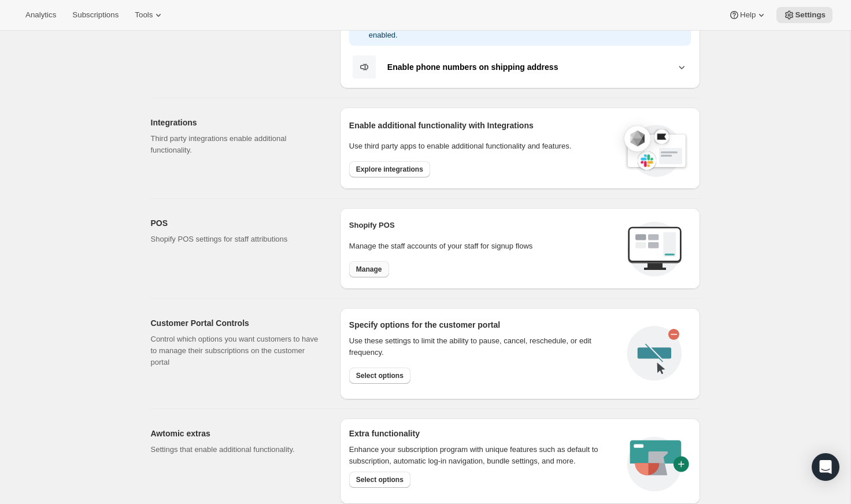 This screenshot has height=504, width=851. What do you see at coordinates (236, 323) in the screenshot?
I see `h2: Customer Portal Controls` at bounding box center [236, 323].